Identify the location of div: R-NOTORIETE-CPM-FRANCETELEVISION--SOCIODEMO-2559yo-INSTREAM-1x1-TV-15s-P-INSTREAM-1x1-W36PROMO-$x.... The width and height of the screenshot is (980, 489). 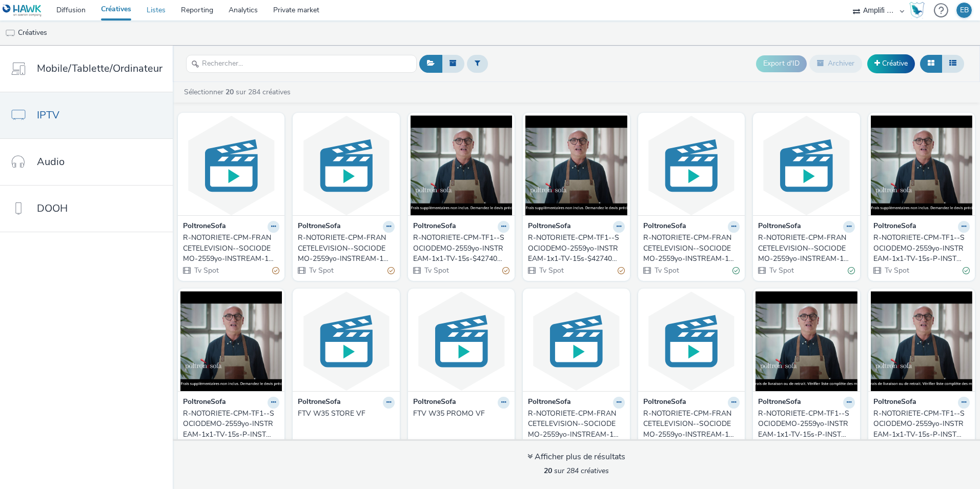
(573, 424).